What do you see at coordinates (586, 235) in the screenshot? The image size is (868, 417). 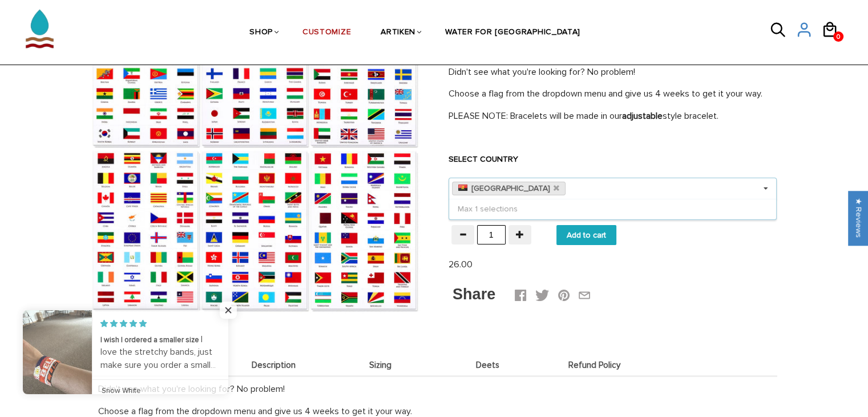 I see `input: Add to cart` at bounding box center [586, 235].